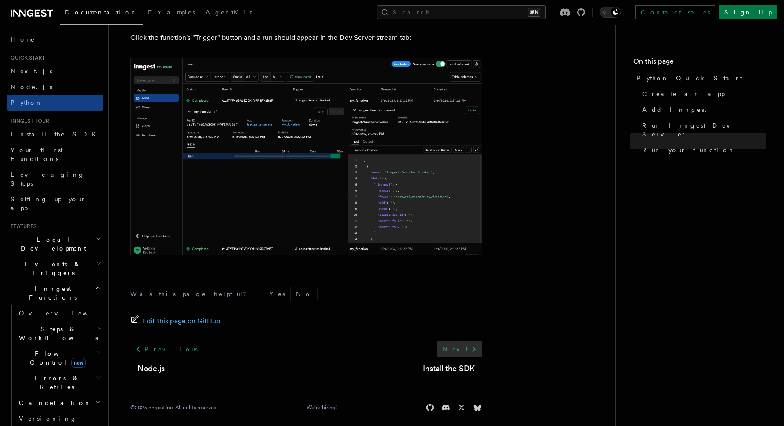 This screenshot has width=784, height=426. Describe the element at coordinates (51, 244) in the screenshot. I see `span: Local Development` at that location.